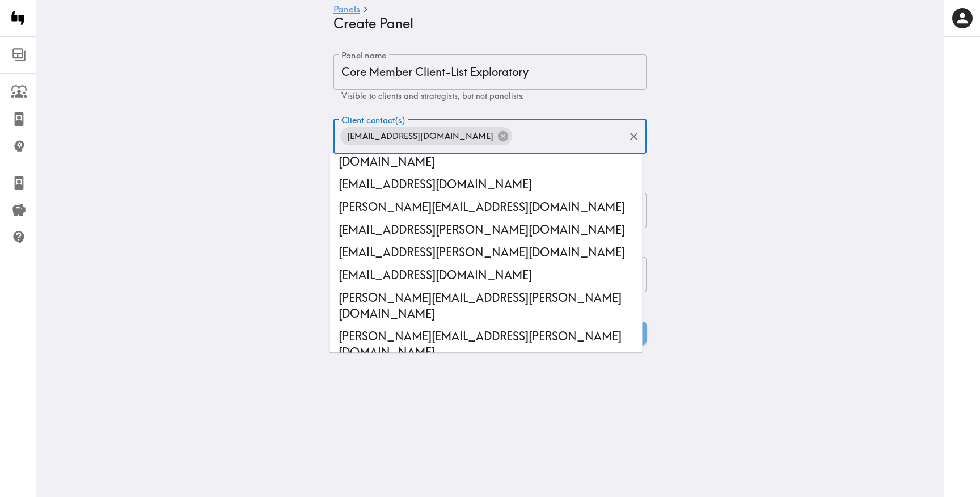  Describe the element at coordinates (18, 18) in the screenshot. I see `button: Instapanel` at that location.